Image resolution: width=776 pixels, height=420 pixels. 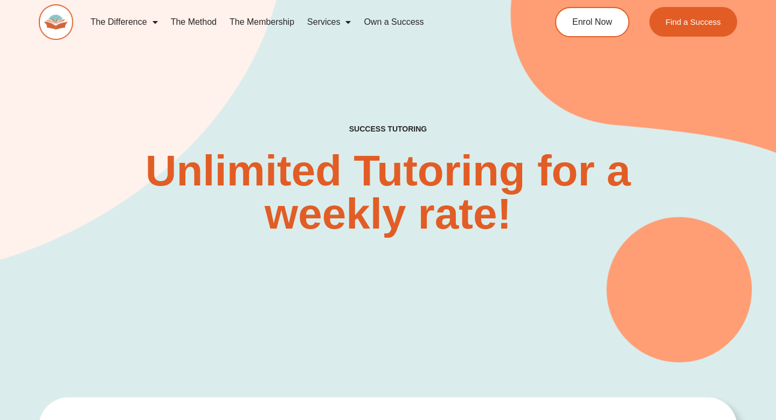 What do you see at coordinates (693, 22) in the screenshot?
I see `a: Find a Success` at bounding box center [693, 22].